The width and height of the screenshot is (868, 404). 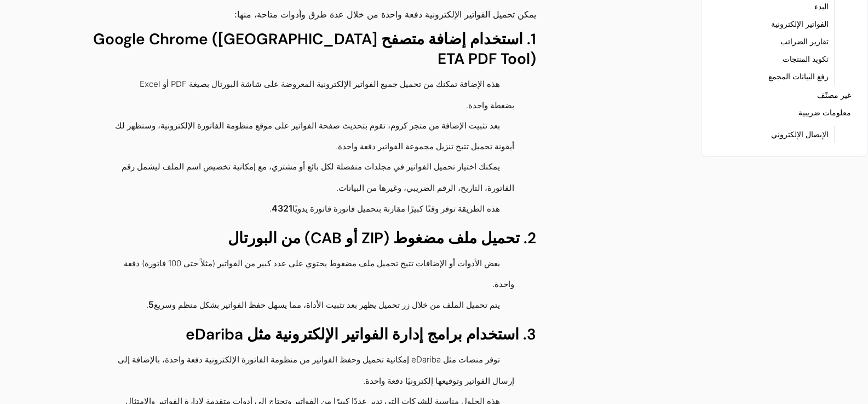 What do you see at coordinates (804, 42) in the screenshot?
I see `a: تقارير الضرائب` at bounding box center [804, 42].